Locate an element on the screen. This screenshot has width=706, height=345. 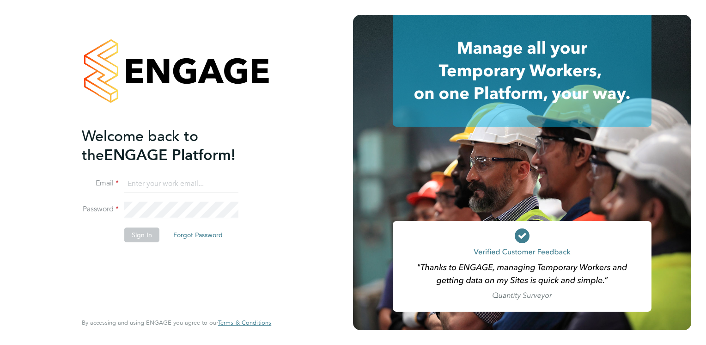
h2: ENGAGE Platform! is located at coordinates (172, 146).